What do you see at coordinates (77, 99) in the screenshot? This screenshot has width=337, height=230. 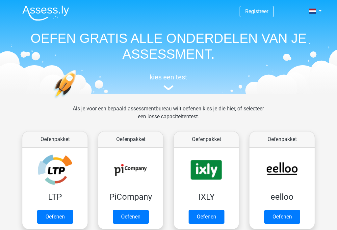 I see `img: oefenen` at bounding box center [77, 99].